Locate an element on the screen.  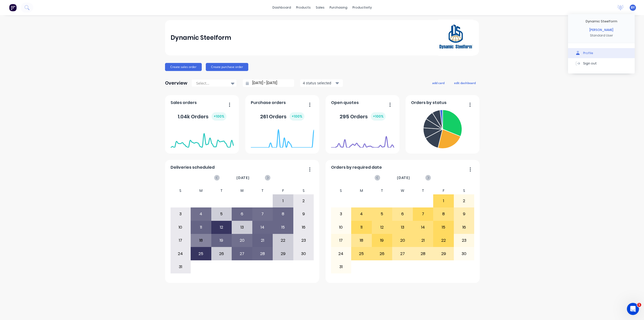
img: Dynamic Steelform is located at coordinates (456, 38).